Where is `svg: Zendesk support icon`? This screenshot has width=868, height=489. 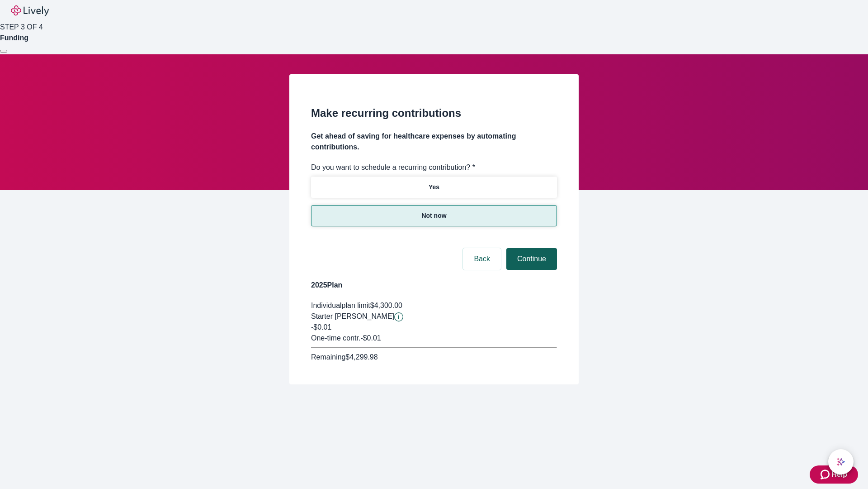
svg: Zendesk support icon is located at coordinates (825, 474).